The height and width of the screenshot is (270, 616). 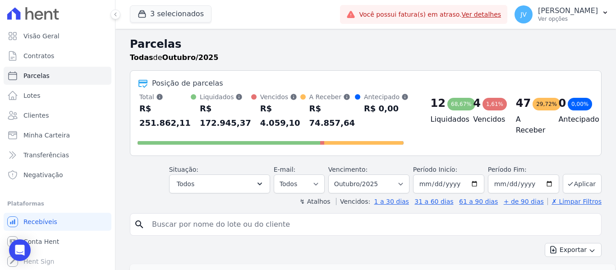 What do you see at coordinates (57, 135) in the screenshot?
I see `a: Minha Carteira` at bounding box center [57, 135].